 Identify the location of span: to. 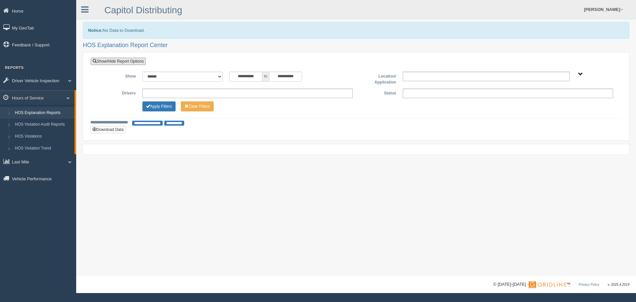
(266, 77).